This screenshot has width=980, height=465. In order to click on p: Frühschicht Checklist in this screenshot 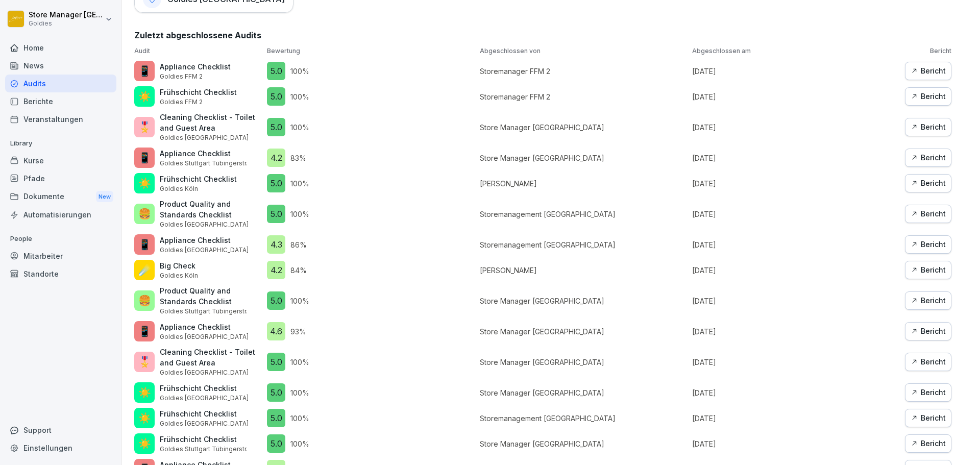, I will do `click(198, 178)`.